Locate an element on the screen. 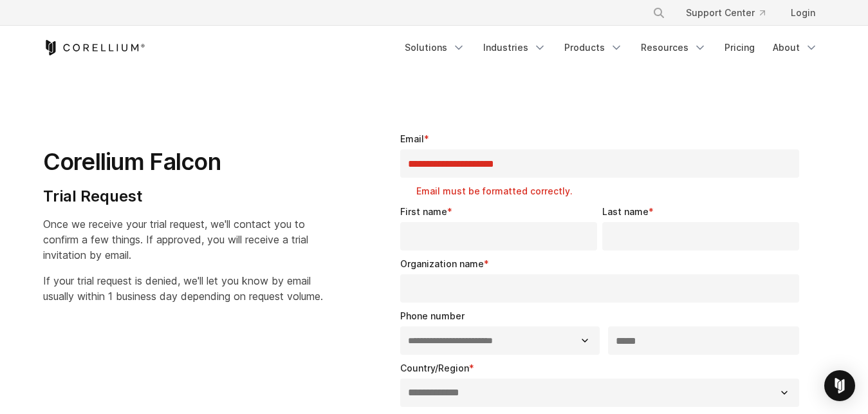 The height and width of the screenshot is (414, 868). span: Last name is located at coordinates (625, 211).